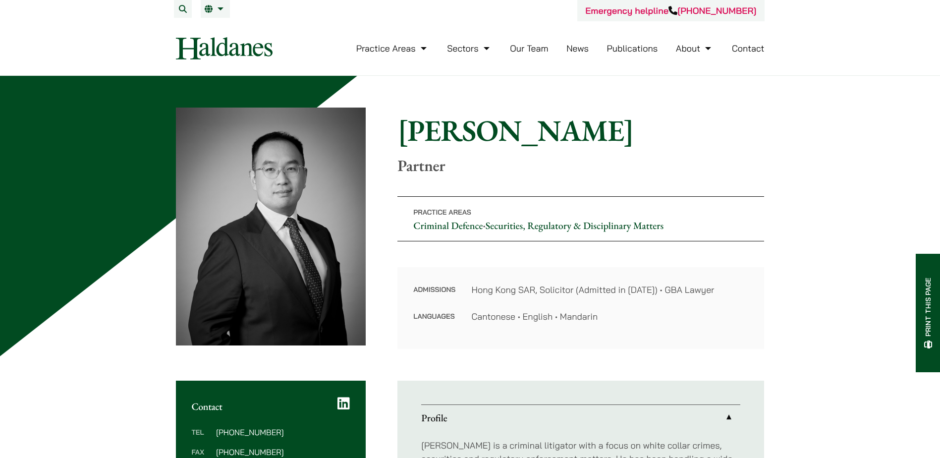 The height and width of the screenshot is (458, 940). What do you see at coordinates (434, 316) in the screenshot?
I see `dt: Languages` at bounding box center [434, 316].